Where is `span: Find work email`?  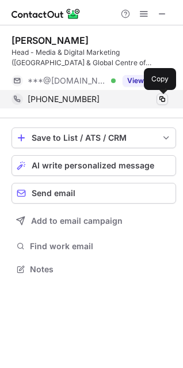 span: Find work email is located at coordinates (101, 246).